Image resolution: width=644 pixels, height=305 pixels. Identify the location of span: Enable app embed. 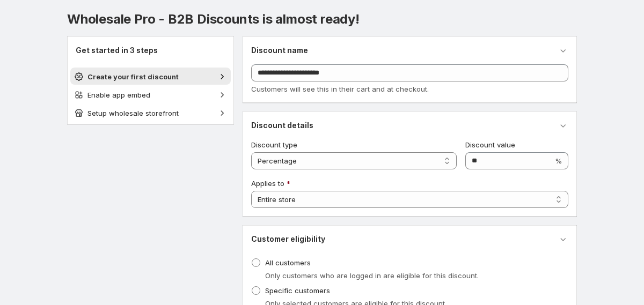
(118, 94).